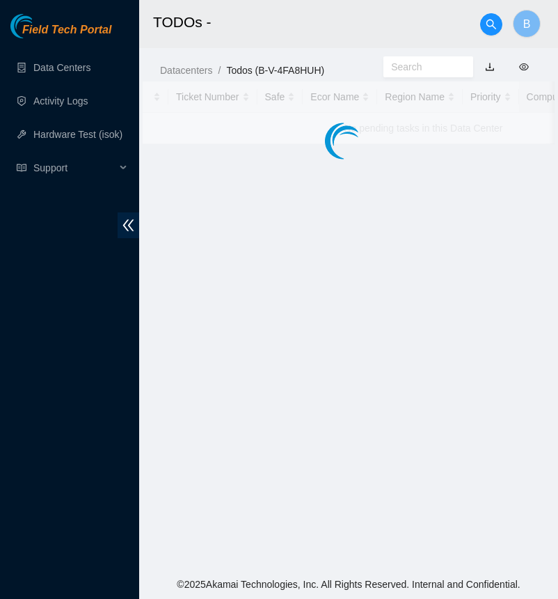  I want to click on span: Field Tech Portal, so click(67, 30).